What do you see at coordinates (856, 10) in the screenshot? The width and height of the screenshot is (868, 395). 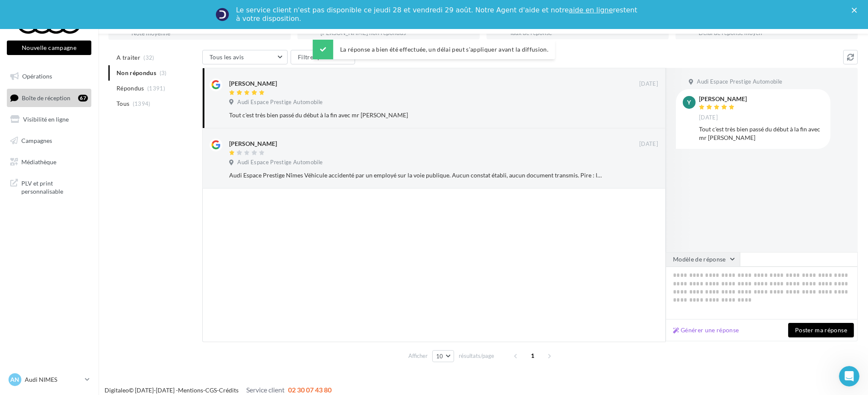 I see `div: Fermer` at bounding box center [856, 10].